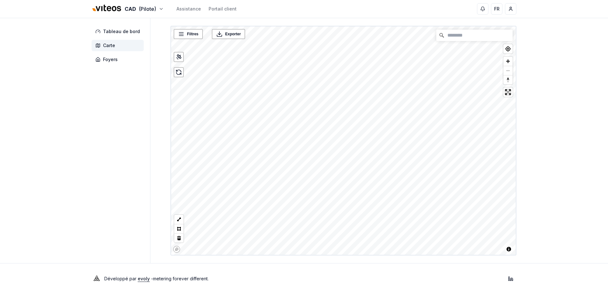 The width and height of the screenshot is (608, 294). I want to click on span: (Pilote), so click(147, 9).